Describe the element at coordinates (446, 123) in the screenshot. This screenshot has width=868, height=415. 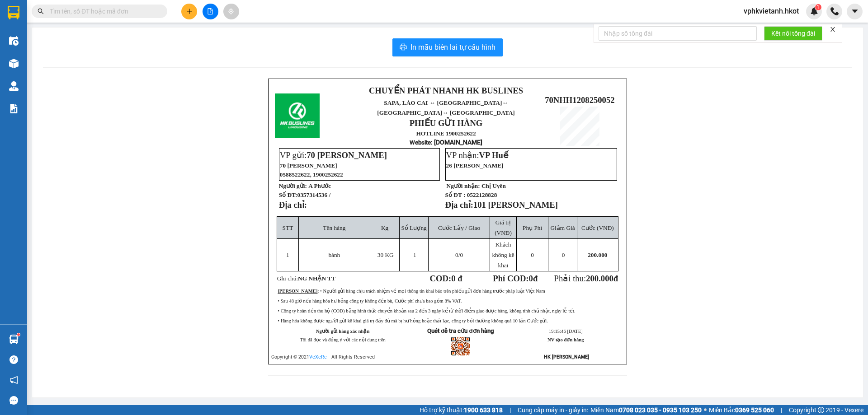
I see `strong: PHIẾU GỬI HÀNG` at that location.